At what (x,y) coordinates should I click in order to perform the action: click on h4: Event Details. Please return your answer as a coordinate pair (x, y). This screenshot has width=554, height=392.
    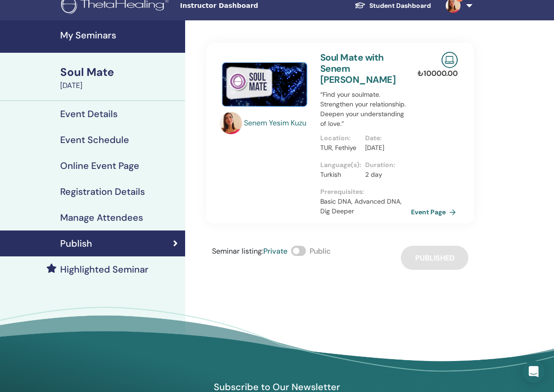
    Looking at the image, I should click on (89, 114).